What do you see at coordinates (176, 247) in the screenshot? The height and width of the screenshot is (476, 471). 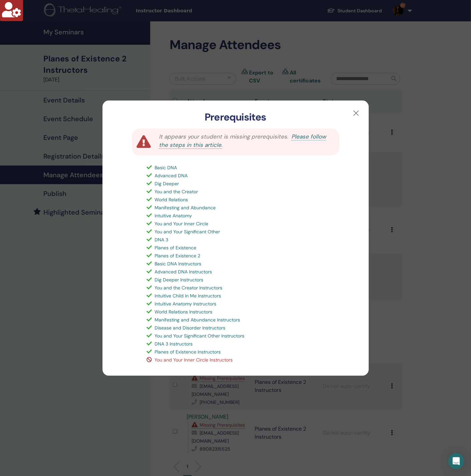 I see `span: Planes of Existence` at bounding box center [176, 247].